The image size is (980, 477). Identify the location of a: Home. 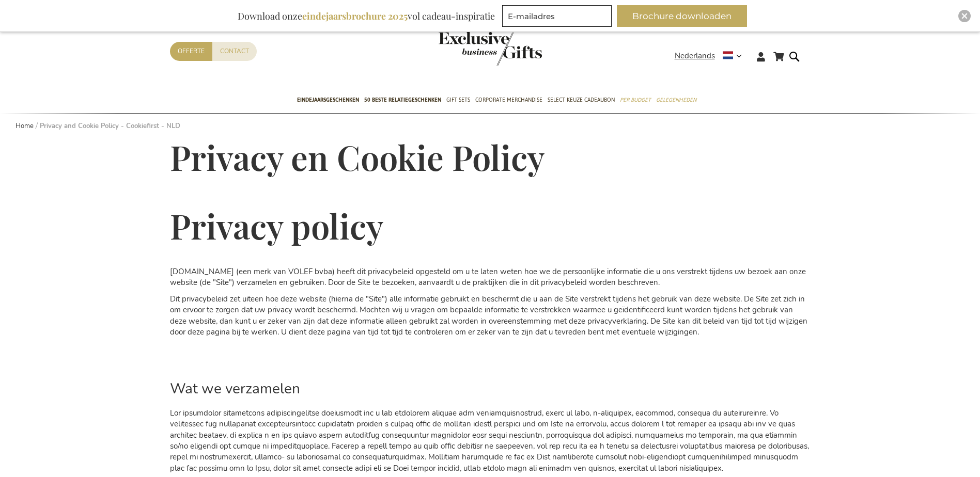
(24, 126).